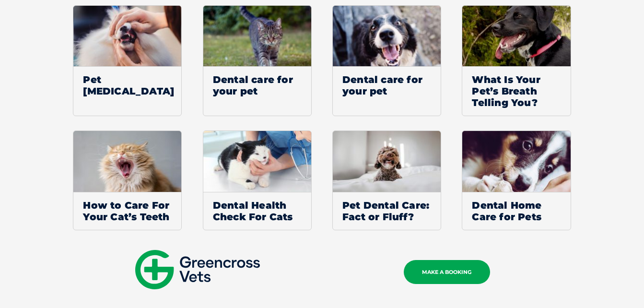  Describe the element at coordinates (516, 181) in the screenshot. I see `a: Dental Home Care for Pets` at that location.